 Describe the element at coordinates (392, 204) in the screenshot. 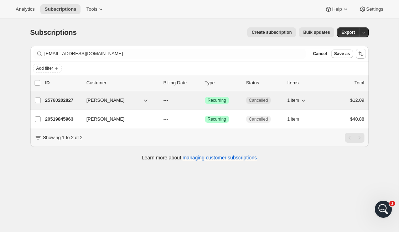

I see `span: 1` at that location.